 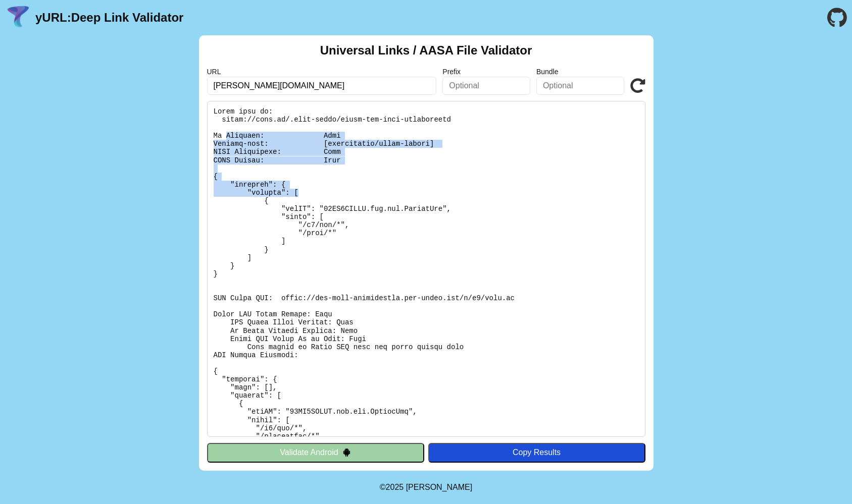 What do you see at coordinates (536, 452) in the screenshot?
I see `button: Copy Results` at bounding box center [536, 452].